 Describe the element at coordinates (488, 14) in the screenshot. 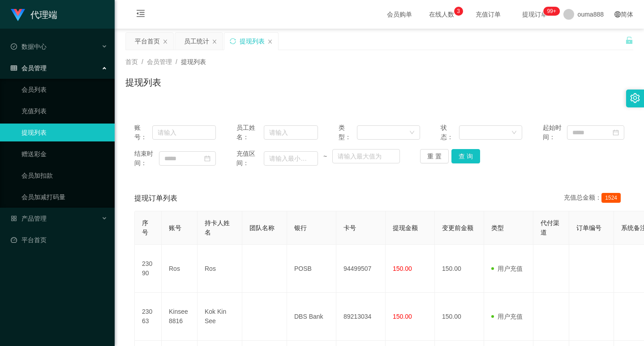

I see `span: 充值订单` at that location.